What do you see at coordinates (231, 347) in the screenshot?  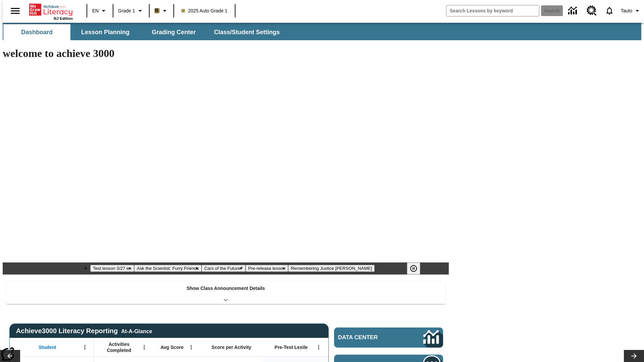 I see `span: Score per Activity` at bounding box center [231, 347].